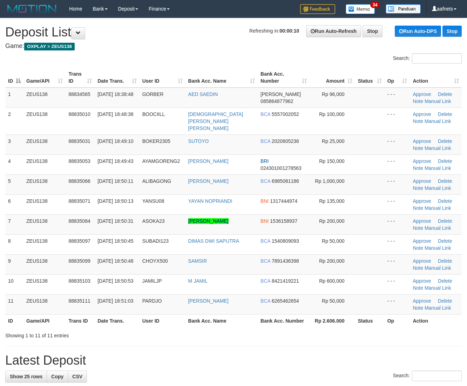 This screenshot has width=467, height=386. What do you see at coordinates (32, 9) in the screenshot?
I see `img: MOTION_logo.png` at bounding box center [32, 9].